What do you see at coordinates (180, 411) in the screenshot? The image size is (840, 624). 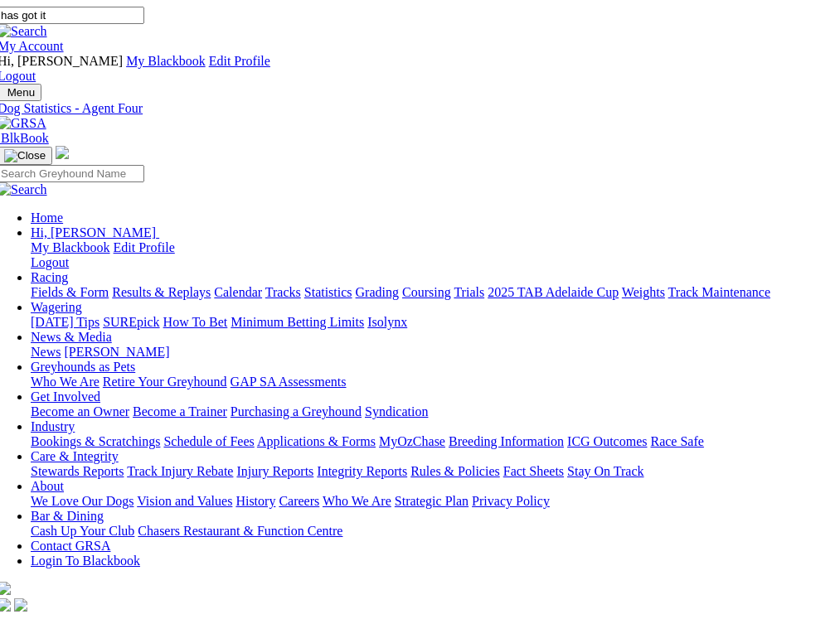 I see `a: Become a Trainer` at bounding box center [180, 411].